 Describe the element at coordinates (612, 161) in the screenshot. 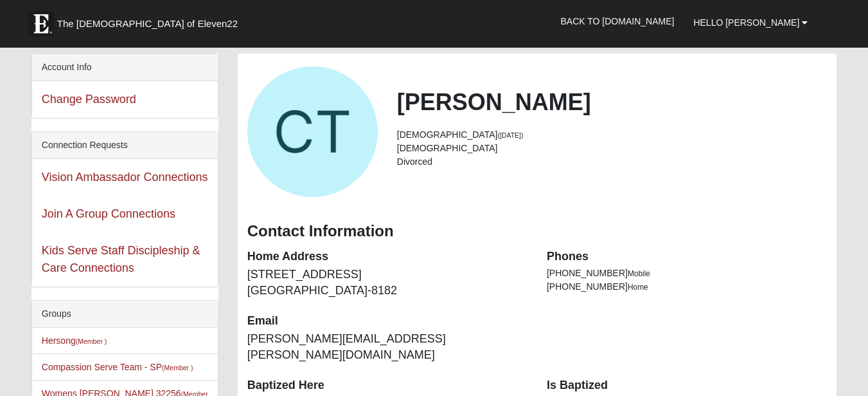

I see `li: Divorced` at that location.